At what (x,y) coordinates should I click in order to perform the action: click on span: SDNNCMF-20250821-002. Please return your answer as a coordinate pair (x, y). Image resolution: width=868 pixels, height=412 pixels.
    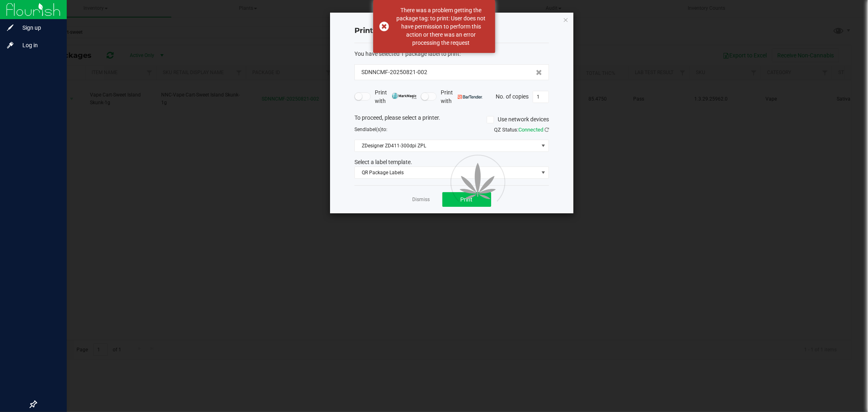
    Looking at the image, I should click on (394, 72).